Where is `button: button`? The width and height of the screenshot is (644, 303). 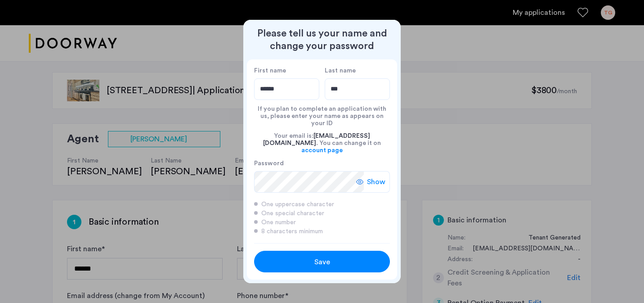 button: button is located at coordinates (322, 262).